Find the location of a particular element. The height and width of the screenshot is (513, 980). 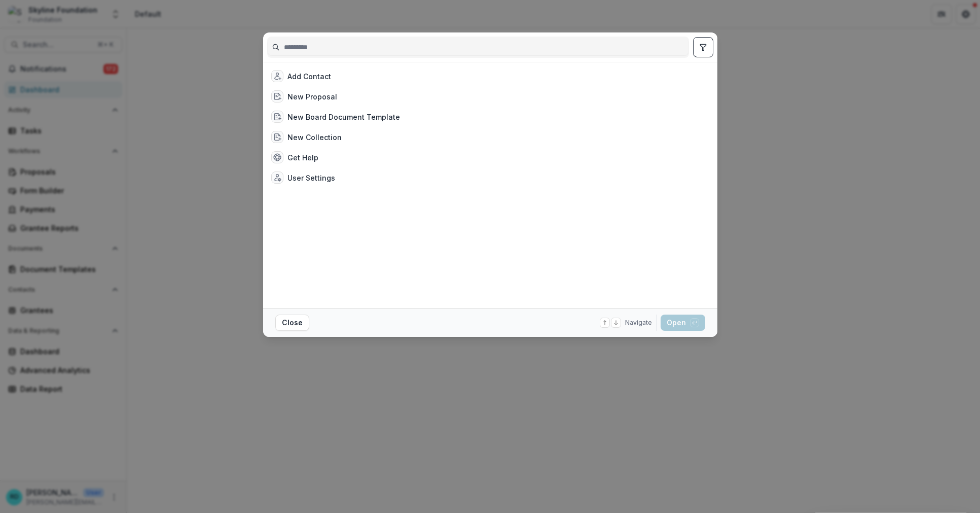

button: toggle filters is located at coordinates (703, 47).